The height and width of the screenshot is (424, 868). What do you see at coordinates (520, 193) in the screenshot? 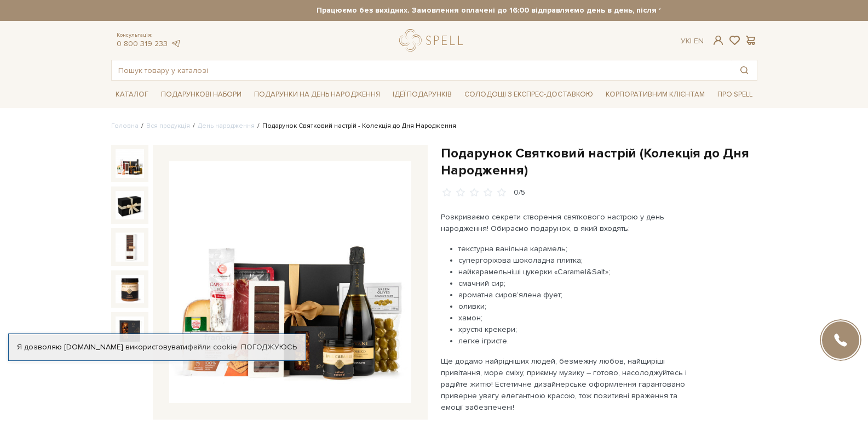
I see `div: 0/5` at bounding box center [520, 193].